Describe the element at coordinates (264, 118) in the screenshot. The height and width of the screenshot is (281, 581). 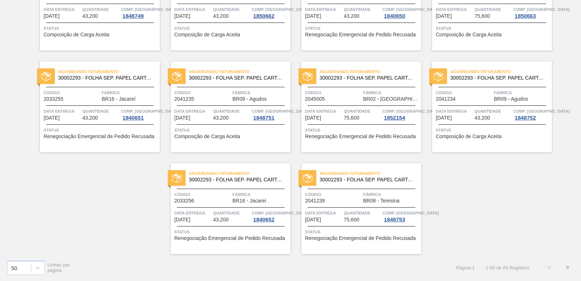
I see `div: 1848751` at that location.